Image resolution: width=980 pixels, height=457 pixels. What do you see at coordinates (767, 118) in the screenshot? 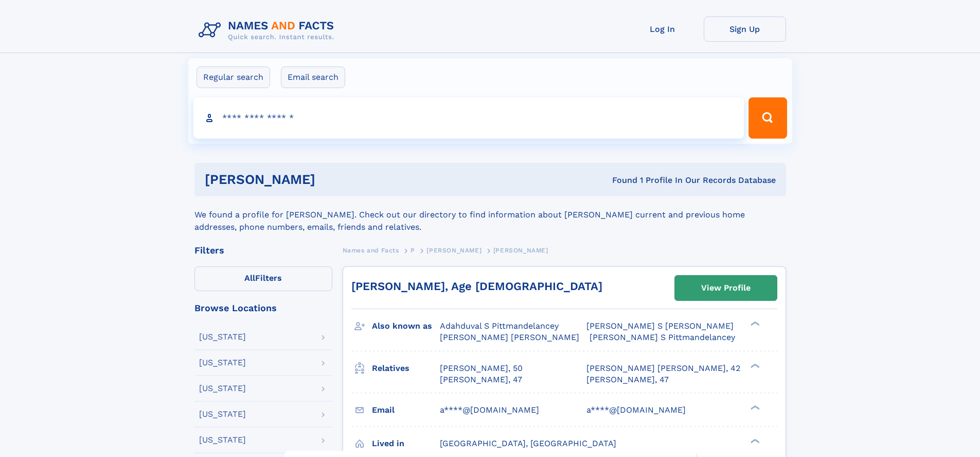
I see `button: Search Button` at bounding box center [767, 118].